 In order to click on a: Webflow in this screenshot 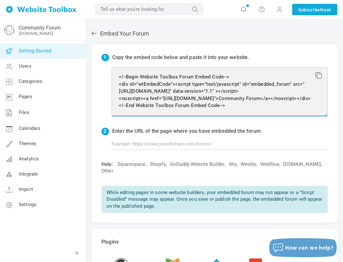, I will do `click(270, 164)`.